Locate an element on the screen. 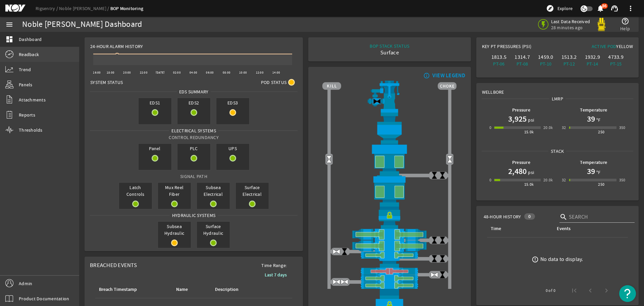 The image size is (644, 306). span: Product Documentation is located at coordinates (44, 299).